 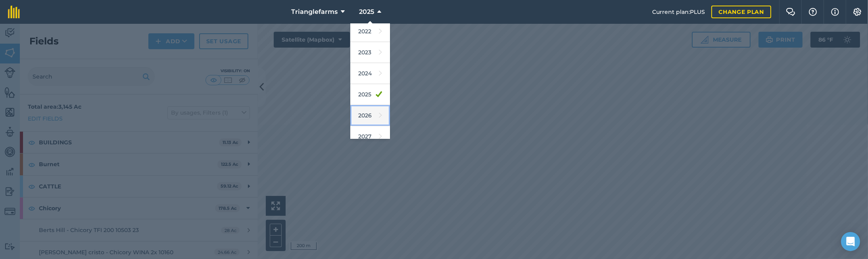 I want to click on img: Two speech bubbles overlapping with the left bubble in the forefront, so click(x=791, y=12).